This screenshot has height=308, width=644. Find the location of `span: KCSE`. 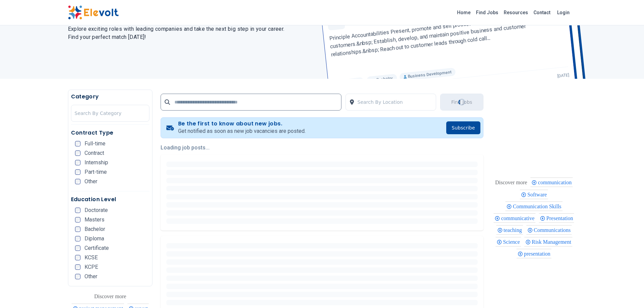

span: KCSE is located at coordinates (91, 258).